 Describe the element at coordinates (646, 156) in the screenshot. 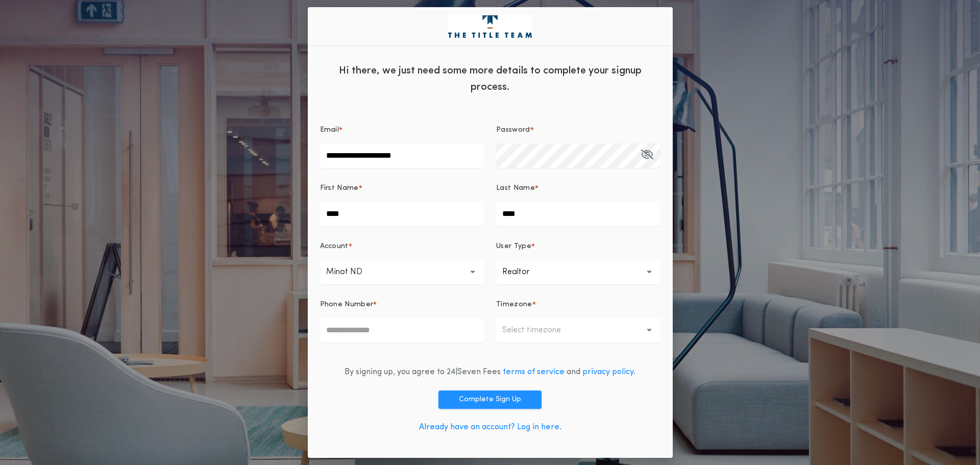

I see `button: Password*` at that location.